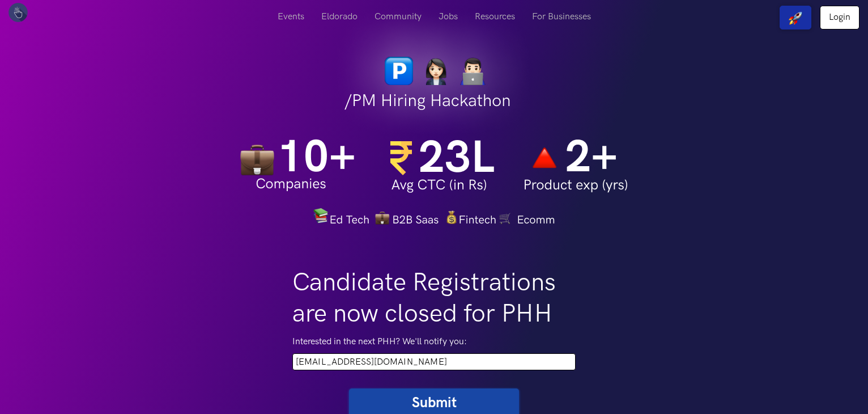 The width and height of the screenshot is (868, 414). Describe the element at coordinates (434, 362) in the screenshot. I see `input: Please fill this field` at that location.